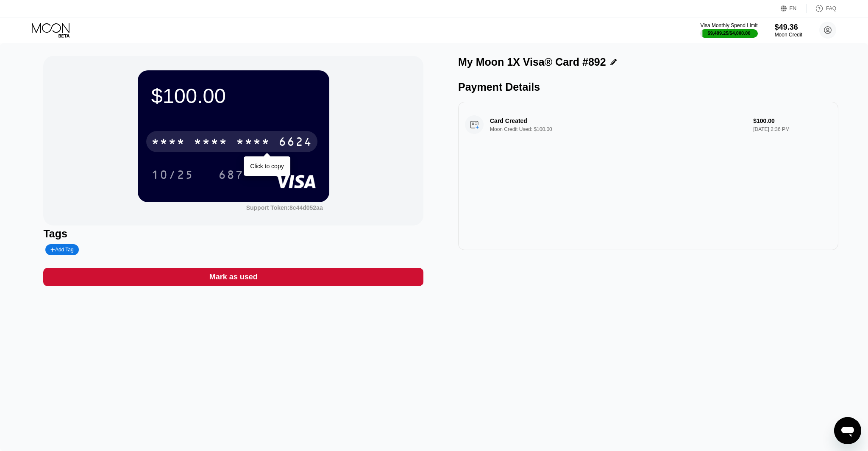 The height and width of the screenshot is (451, 868). Describe the element at coordinates (233, 233) in the screenshot. I see `div: Tags` at that location.